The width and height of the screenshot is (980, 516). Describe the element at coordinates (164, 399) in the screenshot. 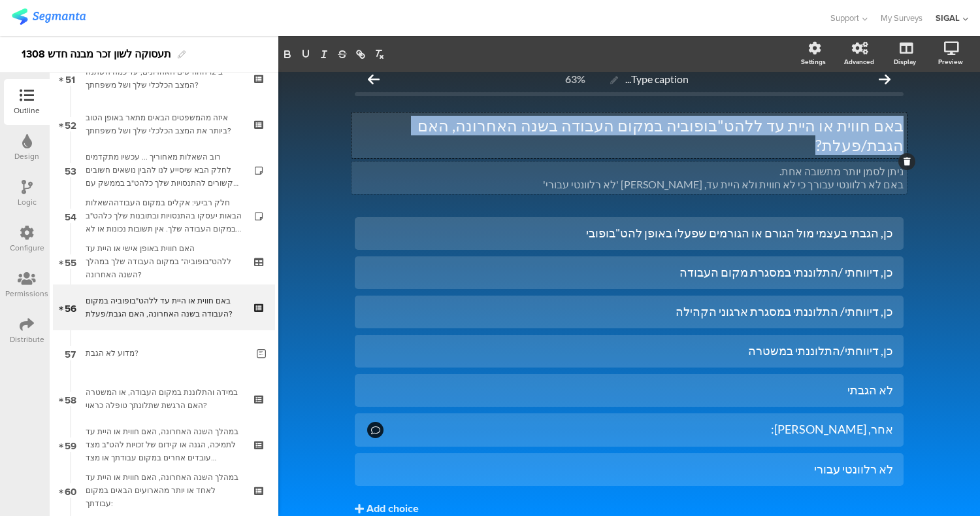

I see `a: 58 במידה והתלוננת במקום העבודה, או המשטרה האם הרגשת שתלונתך טופלה כראוי?` at that location.